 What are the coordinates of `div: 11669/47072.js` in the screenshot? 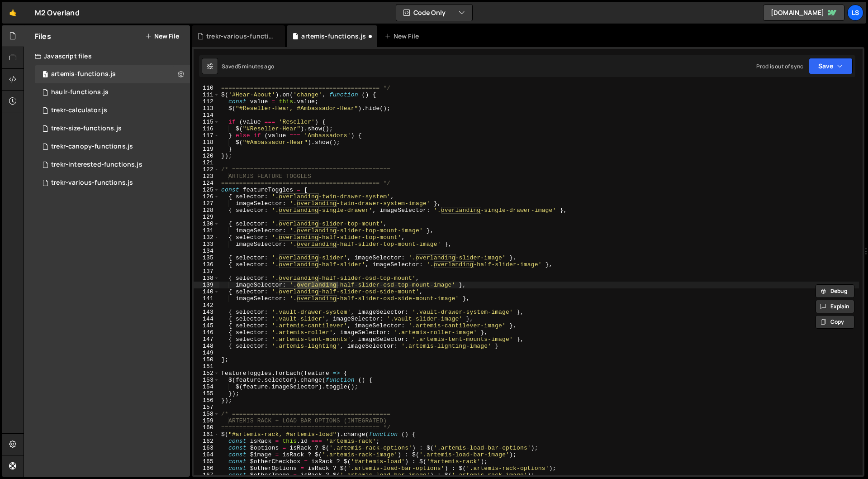 It's located at (112, 147).